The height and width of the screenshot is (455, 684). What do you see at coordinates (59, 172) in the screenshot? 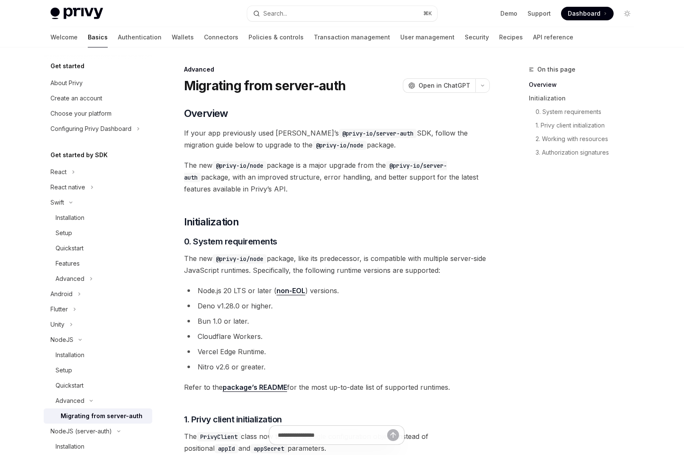
I see `div: React` at bounding box center [59, 172].